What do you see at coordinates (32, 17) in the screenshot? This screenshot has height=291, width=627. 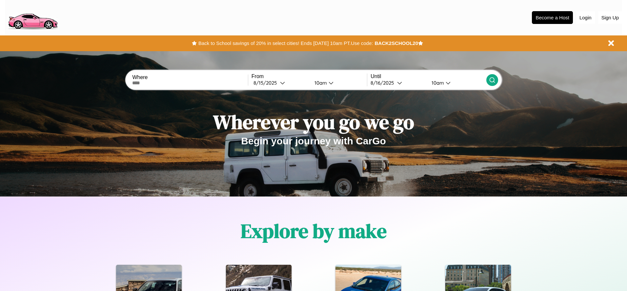 I see `img: logo` at bounding box center [32, 17].